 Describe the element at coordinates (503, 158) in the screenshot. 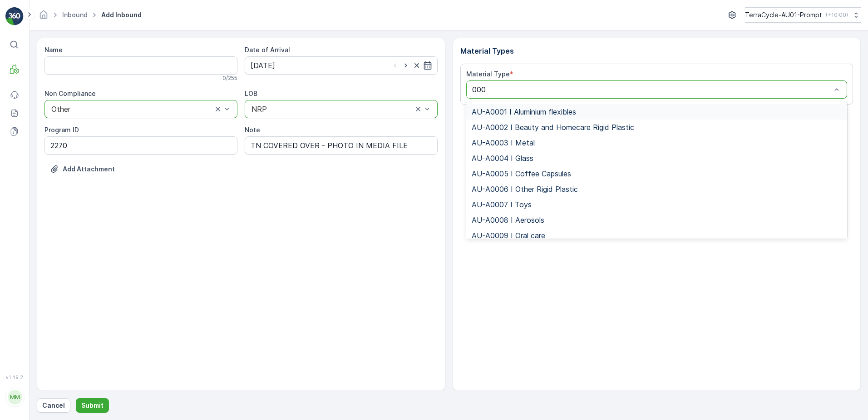

I see `span: AU-A0004 I Glass` at that location.